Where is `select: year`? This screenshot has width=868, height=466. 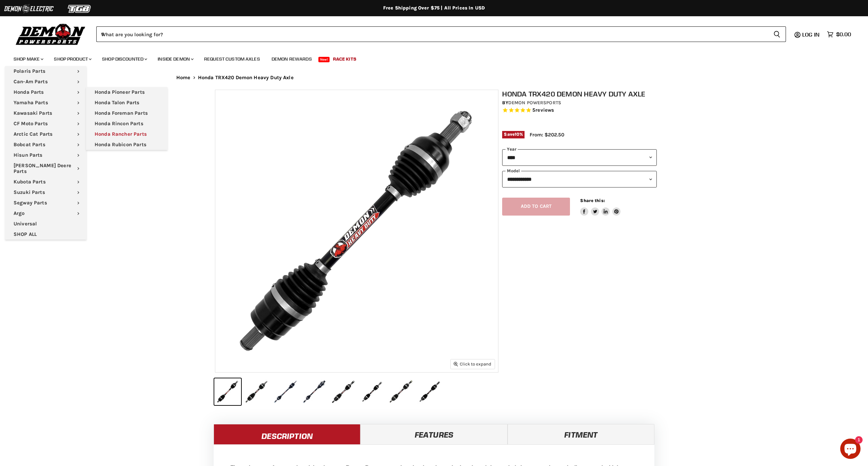
select: year is located at coordinates (579, 158).